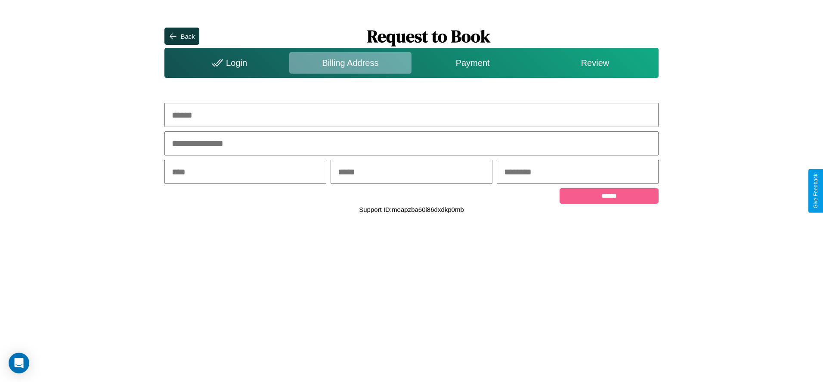 This screenshot has width=823, height=382. I want to click on div: Give Feedback, so click(815, 191).